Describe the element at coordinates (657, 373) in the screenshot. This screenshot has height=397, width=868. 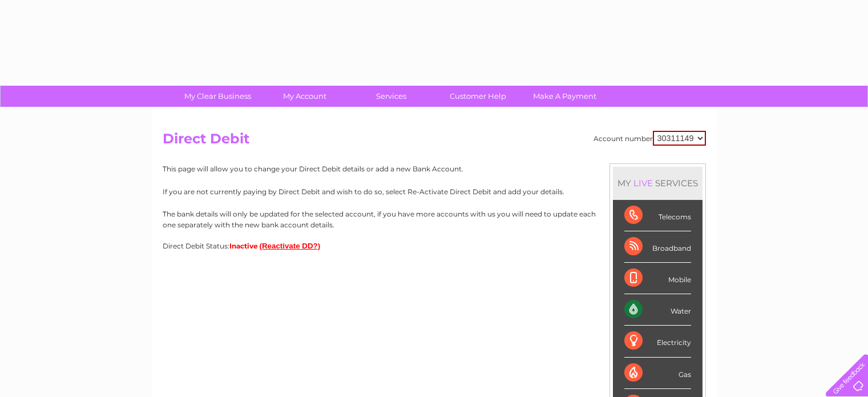
I see `div: Gas` at that location.